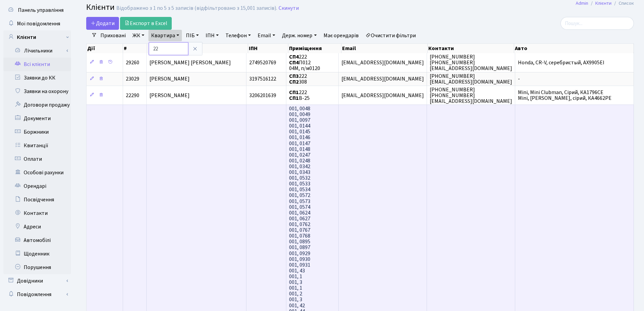  I want to click on a: Договори продажу, so click(37, 105).